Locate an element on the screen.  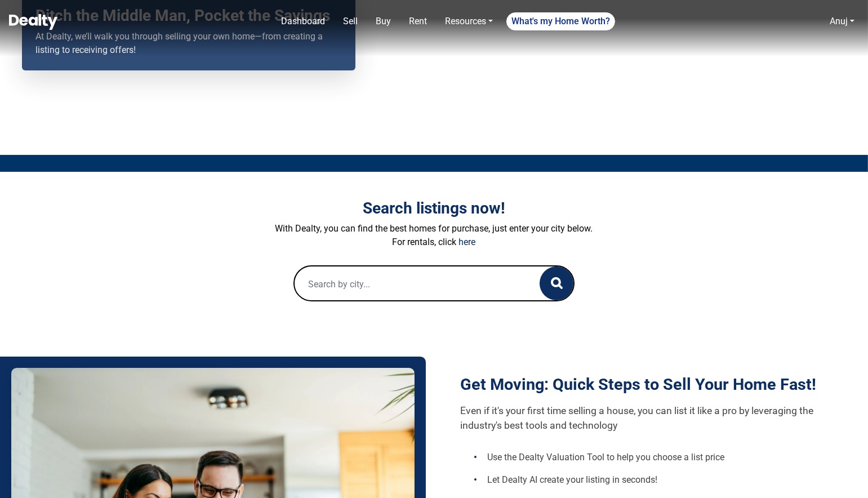
a: Sell is located at coordinates (350, 22).